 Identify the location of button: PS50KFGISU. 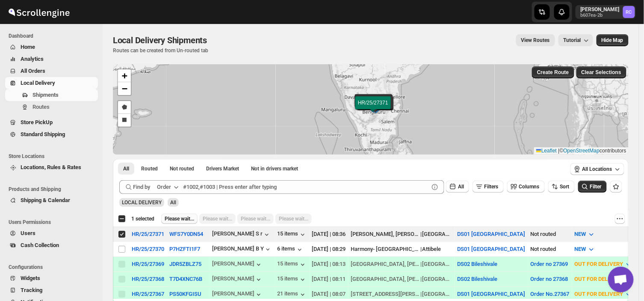
(185, 293).